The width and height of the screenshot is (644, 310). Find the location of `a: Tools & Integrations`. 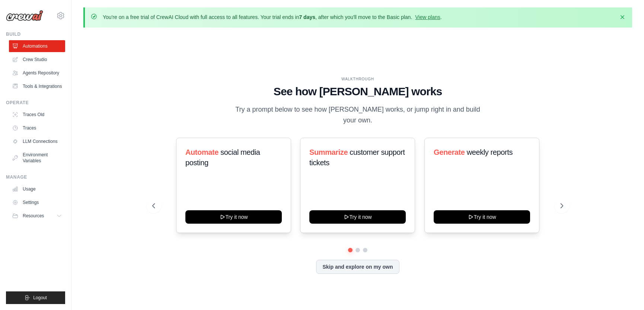

a: Tools & Integrations is located at coordinates (37, 86).